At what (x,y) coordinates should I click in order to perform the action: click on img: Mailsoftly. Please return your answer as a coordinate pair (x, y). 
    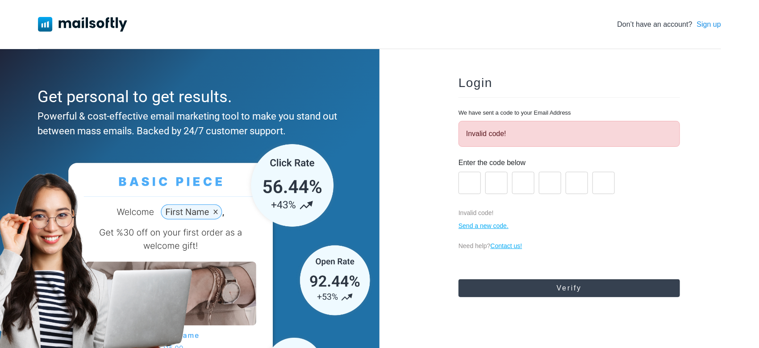
    Looking at the image, I should click on (83, 24).